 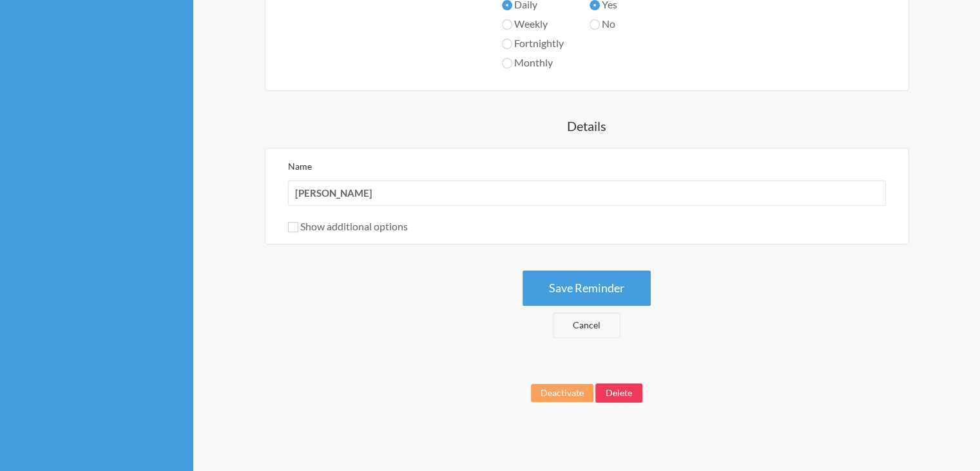 I want to click on input: Weekly, so click(x=507, y=24).